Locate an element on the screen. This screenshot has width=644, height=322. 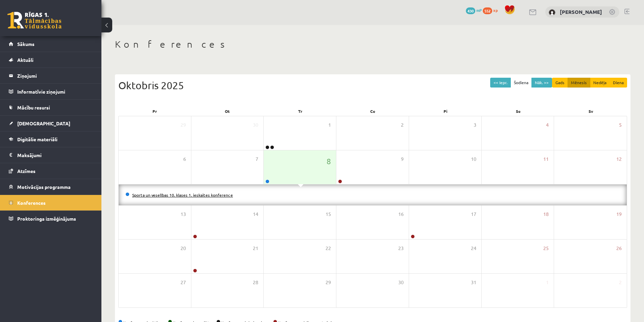
span: 6 is located at coordinates (185, 159).